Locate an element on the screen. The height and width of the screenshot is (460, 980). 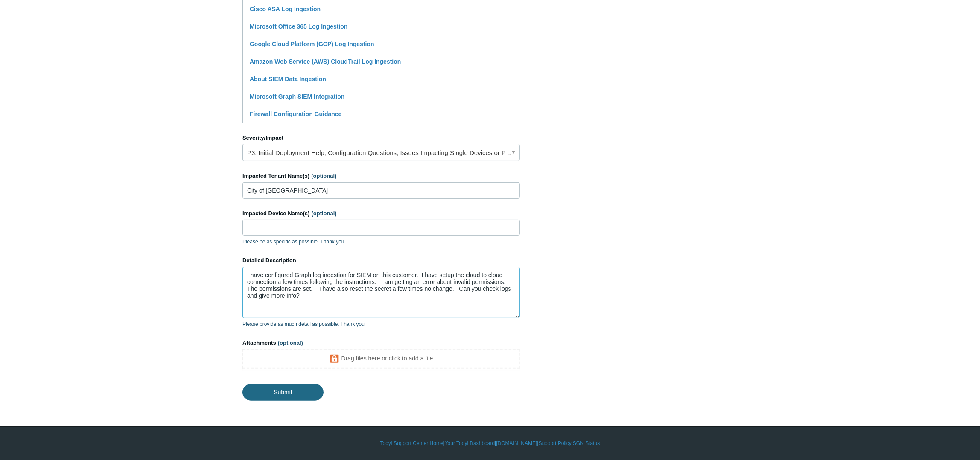
input: Submit is located at coordinates (283, 392).